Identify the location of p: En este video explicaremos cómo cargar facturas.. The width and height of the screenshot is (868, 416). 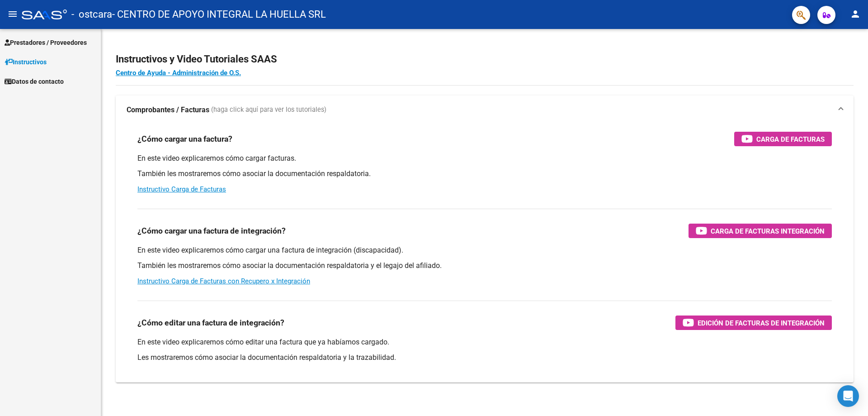
(485, 158).